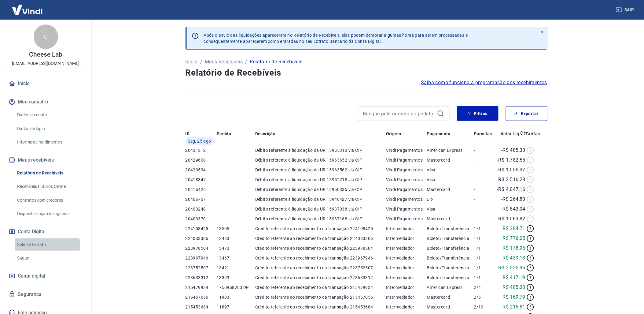 The width and height of the screenshot is (644, 314). What do you see at coordinates (236, 238) in the screenshot?
I see `p: 13483` at bounding box center [236, 238].